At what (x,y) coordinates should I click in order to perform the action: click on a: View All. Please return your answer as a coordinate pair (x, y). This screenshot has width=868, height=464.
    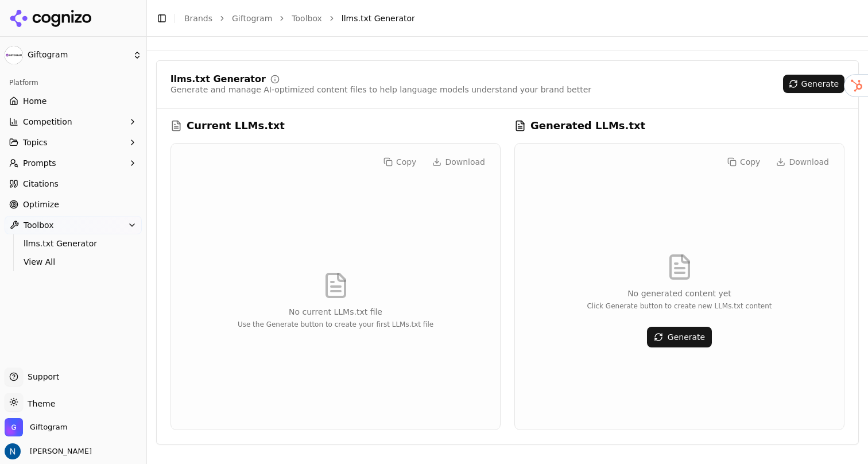
    Looking at the image, I should click on (74, 262).